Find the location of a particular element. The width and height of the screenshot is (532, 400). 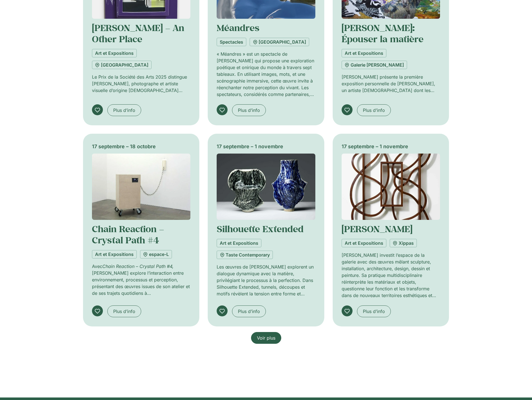

a: Chain Reaction – Crystal Path #4 is located at coordinates (128, 234).